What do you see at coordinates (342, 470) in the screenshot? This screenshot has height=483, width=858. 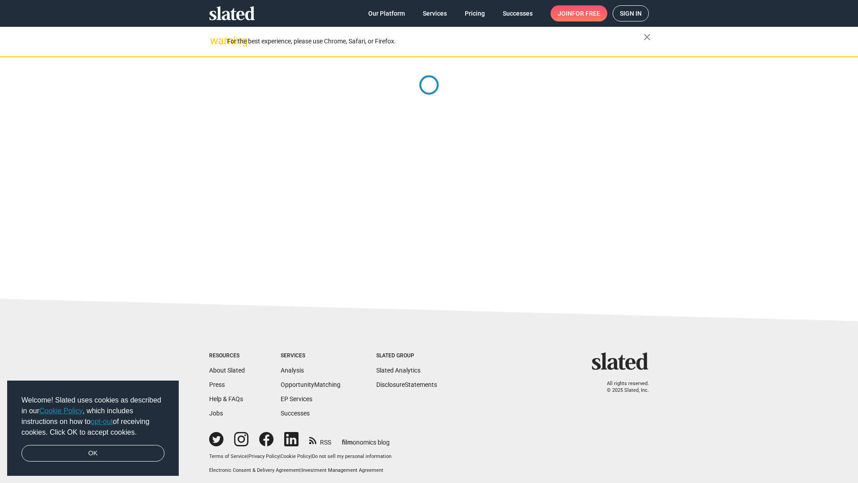 I see `a: Investment Management Agreement` at bounding box center [342, 470].